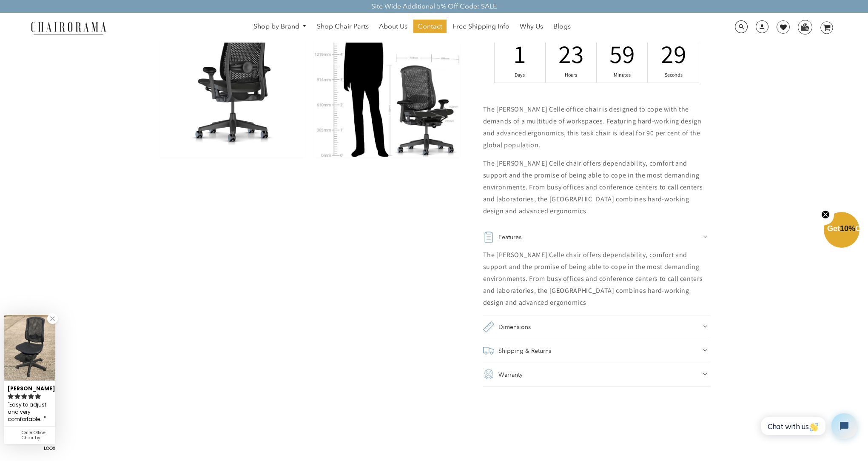  I want to click on img: guarantee.png, so click(489, 374).